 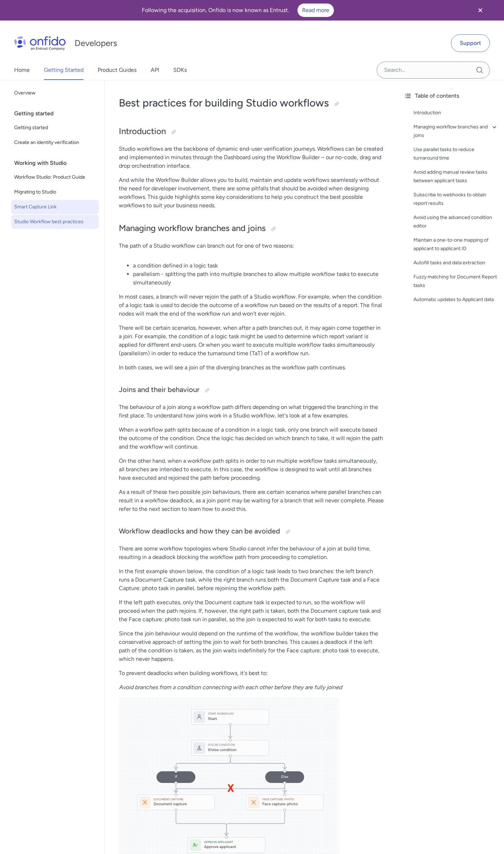 What do you see at coordinates (456, 245) in the screenshot?
I see `a: Maintain a one-to-one mapping of applicant to applicant ID` at bounding box center [456, 245].